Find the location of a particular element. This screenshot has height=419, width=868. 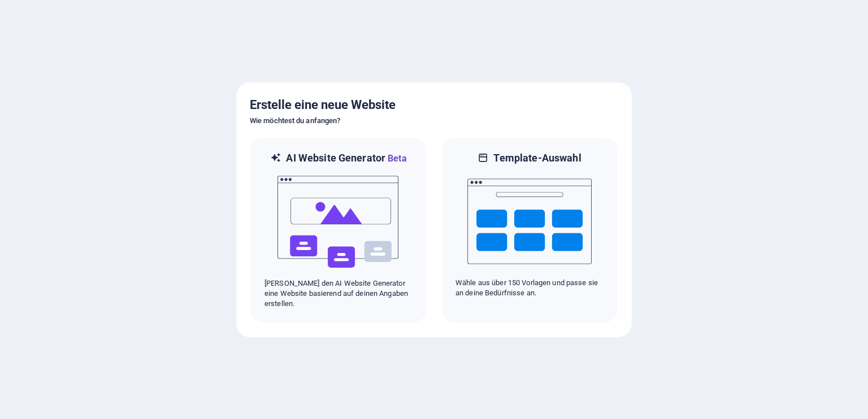

p: Wähle aus über 150 Vorlagen und passe sie an deine Bedürfnisse an. is located at coordinates (529, 288).